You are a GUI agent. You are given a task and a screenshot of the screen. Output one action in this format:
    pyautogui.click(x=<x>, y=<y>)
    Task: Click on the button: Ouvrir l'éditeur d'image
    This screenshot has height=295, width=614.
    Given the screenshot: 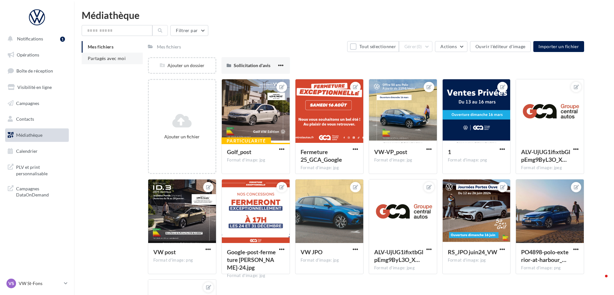 What is the action you would take?
    pyautogui.click(x=500, y=47)
    